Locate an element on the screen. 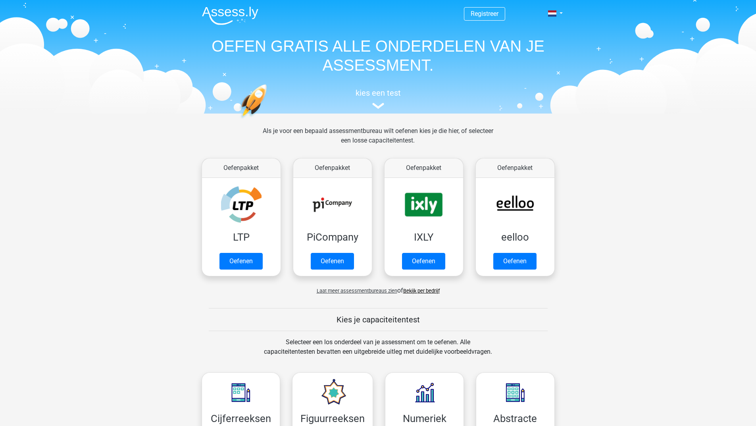 The image size is (756, 426). span: Laat meer assessmentbureaus zien is located at coordinates (357, 291).